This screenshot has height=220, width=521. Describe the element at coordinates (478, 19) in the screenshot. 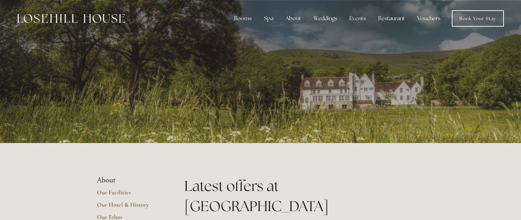

I see `a: Book Your Stay` at that location.